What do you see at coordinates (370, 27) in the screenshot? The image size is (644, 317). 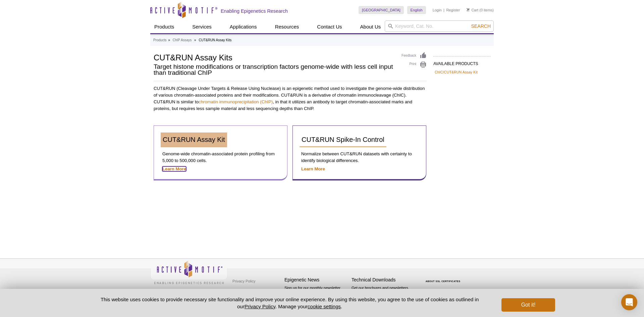 I see `a: About Us` at bounding box center [370, 27].